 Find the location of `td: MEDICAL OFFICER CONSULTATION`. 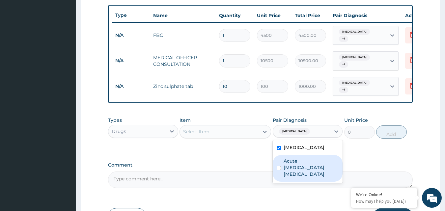

td: MEDICAL OFFICER CONSULTATION is located at coordinates (183, 61).